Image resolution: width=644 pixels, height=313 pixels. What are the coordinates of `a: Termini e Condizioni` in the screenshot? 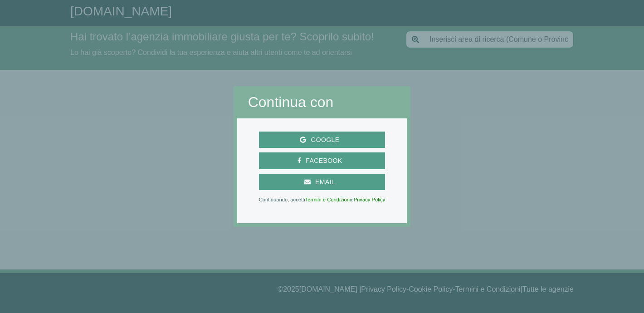 It's located at (328, 200).